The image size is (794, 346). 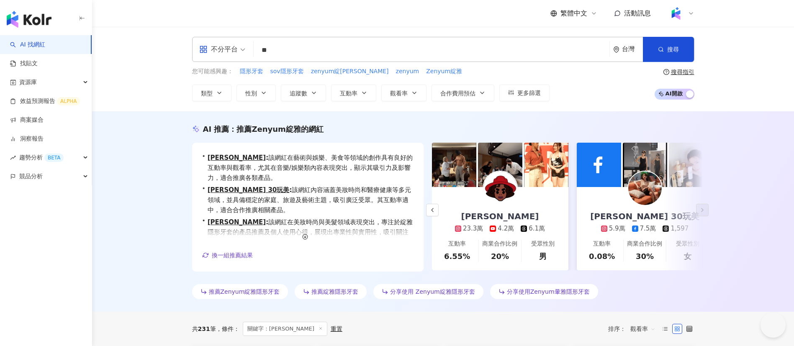 I want to click on button: 更多篩選, so click(x=524, y=93).